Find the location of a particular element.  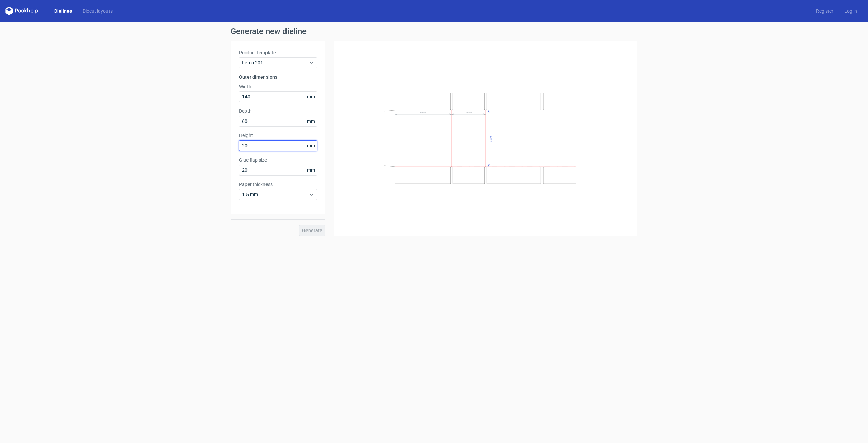

label: Product template is located at coordinates (278, 53).